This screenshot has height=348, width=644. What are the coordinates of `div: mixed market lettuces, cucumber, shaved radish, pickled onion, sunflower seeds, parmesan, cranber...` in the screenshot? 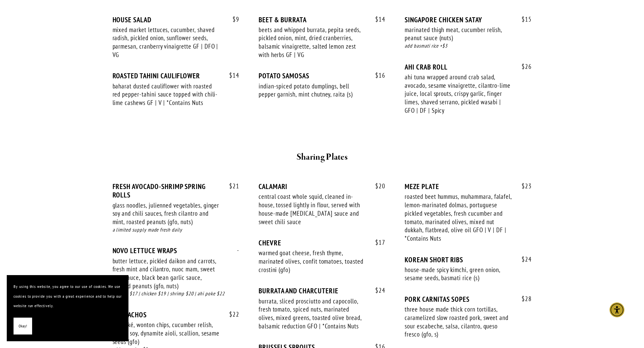 It's located at (166, 42).